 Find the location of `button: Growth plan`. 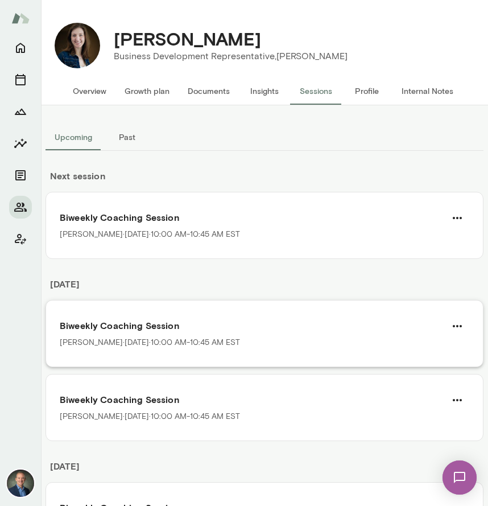

button: Growth plan is located at coordinates (147, 91).